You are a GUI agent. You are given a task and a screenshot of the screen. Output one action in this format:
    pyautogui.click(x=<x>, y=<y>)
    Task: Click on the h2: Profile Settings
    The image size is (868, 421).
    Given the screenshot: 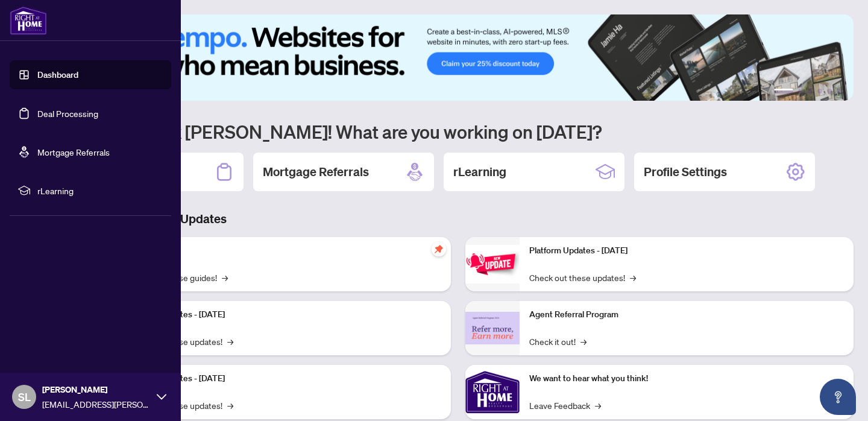 What is the action you would take?
    pyautogui.click(x=685, y=172)
    